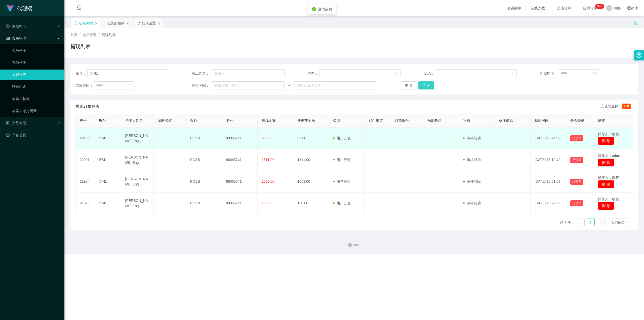 The image size is (644, 320). Describe the element at coordinates (472, 181) in the screenshot. I see `span: 审核驳回` at that location.